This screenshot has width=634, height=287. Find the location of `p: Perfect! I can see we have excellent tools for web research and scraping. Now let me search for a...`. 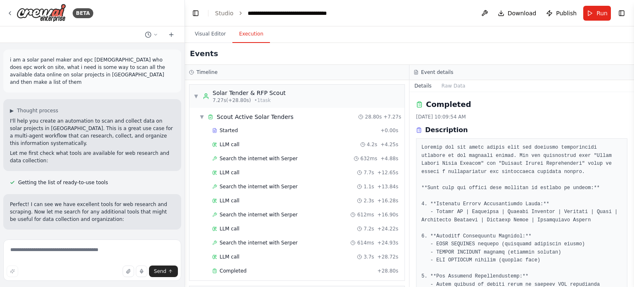

p: Perfect! I can see we have excellent tools for web research and scraping. Now let me search for a... is located at coordinates (92, 212).